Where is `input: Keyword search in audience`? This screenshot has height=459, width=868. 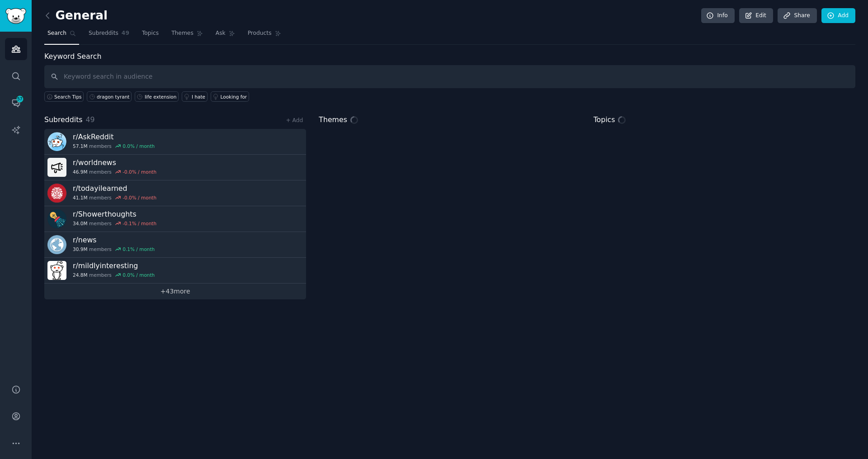
input: Keyword search in audience is located at coordinates (450, 76).